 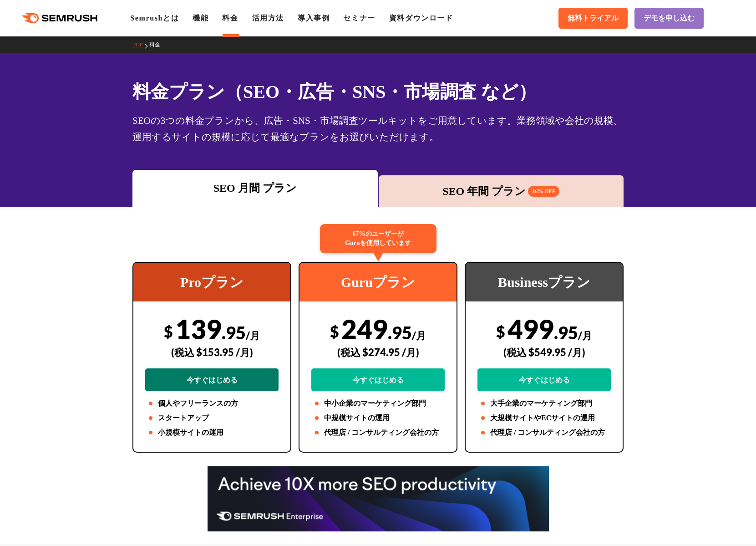 I want to click on a: デモを申し込む, so click(x=669, y=18).